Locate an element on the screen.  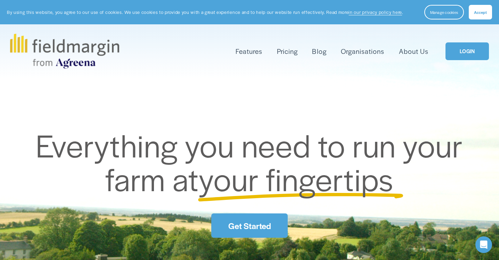
a: About Us is located at coordinates (413, 51).